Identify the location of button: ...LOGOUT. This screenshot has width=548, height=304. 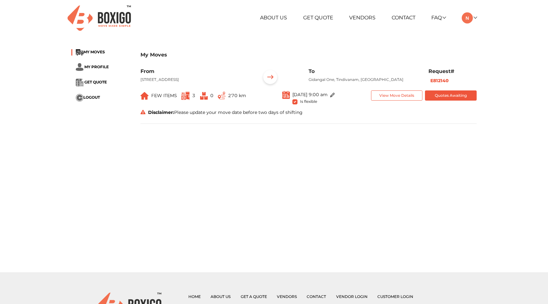
(88, 98).